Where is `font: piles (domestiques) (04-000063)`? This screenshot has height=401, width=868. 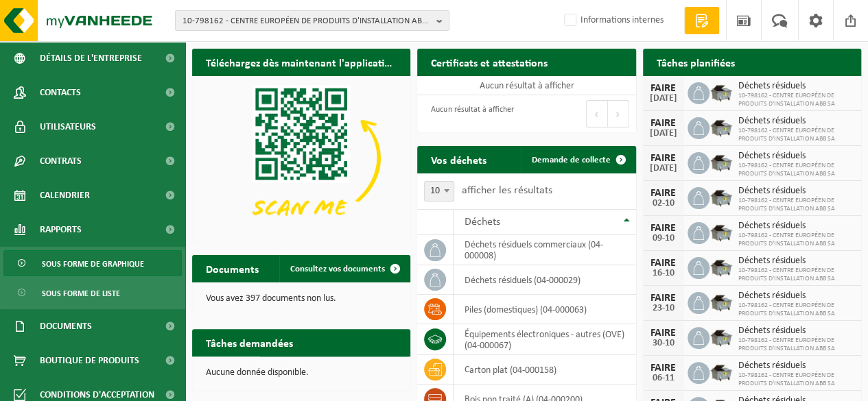
font: piles (domestiques) (04-000063) is located at coordinates (525, 310).